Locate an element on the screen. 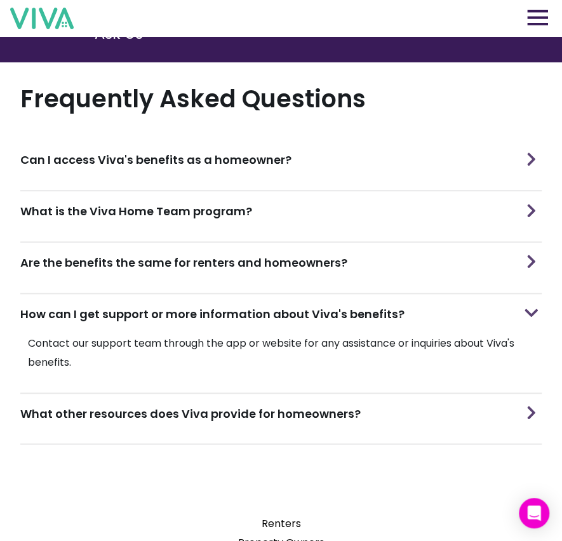 The image size is (562, 541). div: Can I access Viva's benefits as a homeowner?arrow for minimizing is located at coordinates (281, 159).